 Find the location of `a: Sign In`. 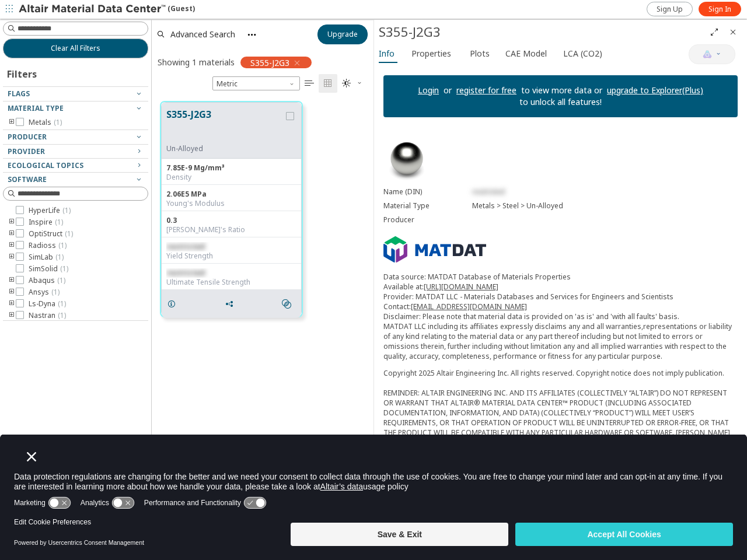

a: Sign In is located at coordinates (719, 9).